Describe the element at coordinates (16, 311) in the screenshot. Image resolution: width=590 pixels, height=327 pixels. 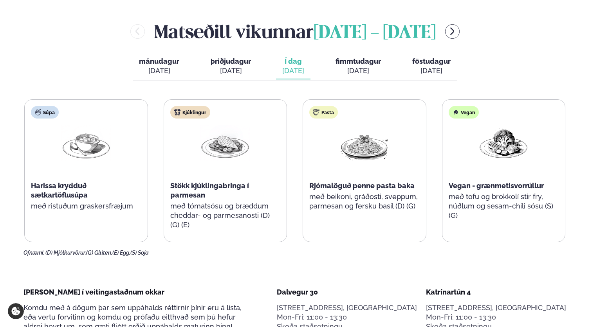
I see `a: Cookie settings` at that location.